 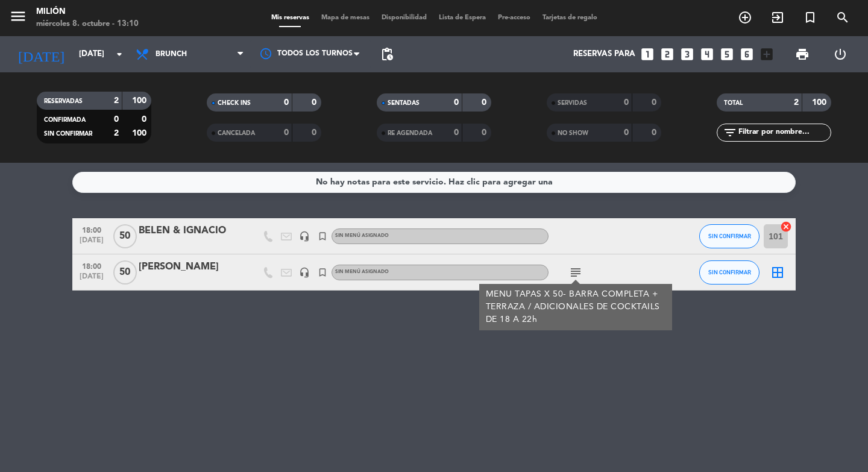 I want to click on i: looks_one, so click(x=647, y=54).